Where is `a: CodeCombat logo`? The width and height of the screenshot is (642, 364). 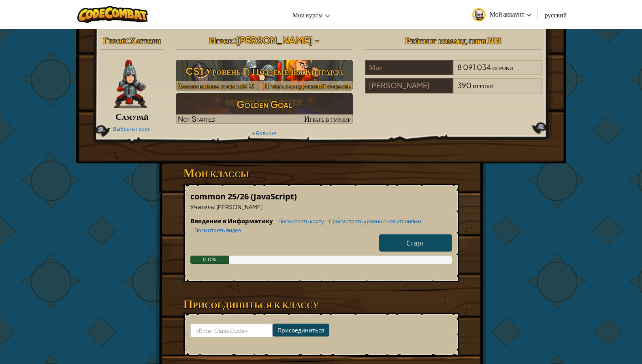
a: CodeCombat logo is located at coordinates (113, 14).